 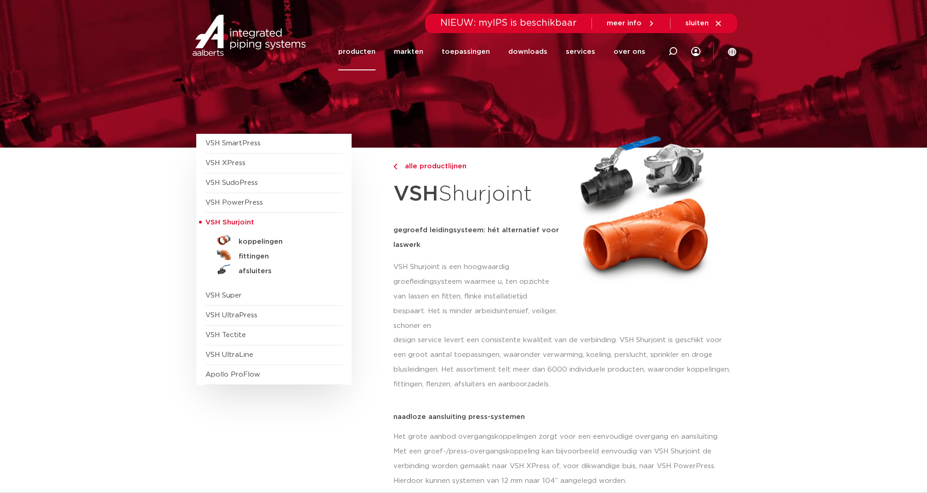 What do you see at coordinates (233, 143) in the screenshot?
I see `a: VSH SmartPress` at bounding box center [233, 143].